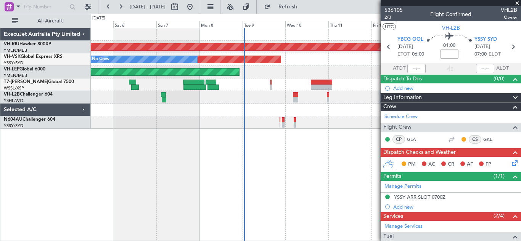 Image resolution: width=521 pixels, height=241 pixels. Describe the element at coordinates (412, 165) in the screenshot. I see `span: PM` at that location.